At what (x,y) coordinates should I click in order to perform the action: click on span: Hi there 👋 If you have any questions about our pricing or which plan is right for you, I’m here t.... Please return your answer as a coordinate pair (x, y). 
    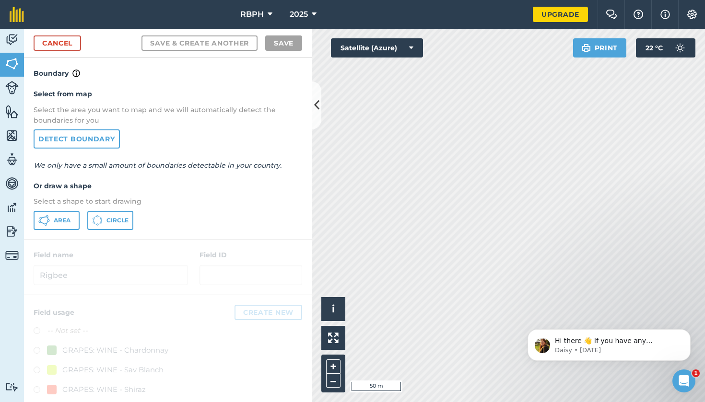
    Looking at the image, I should click on (103, 46).